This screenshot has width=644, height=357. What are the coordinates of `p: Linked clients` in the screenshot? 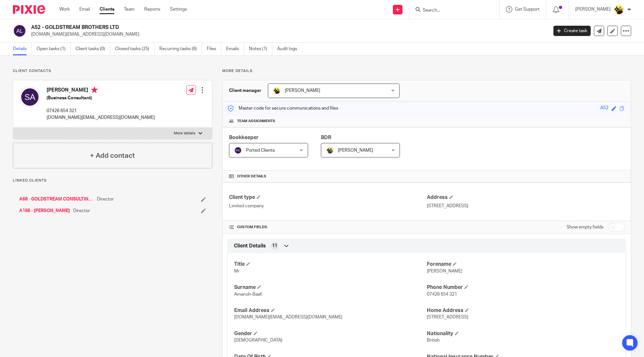 It's located at (112, 181).